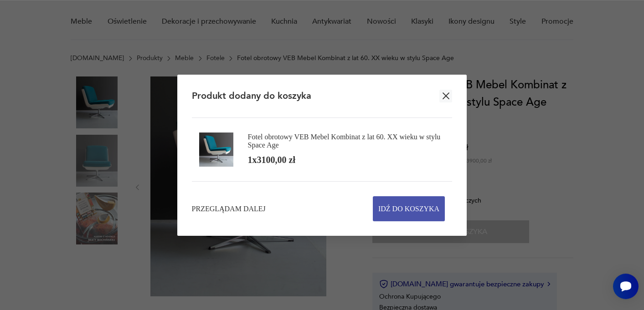  I want to click on div: 1 x 3100,00 zł, so click(272, 160).